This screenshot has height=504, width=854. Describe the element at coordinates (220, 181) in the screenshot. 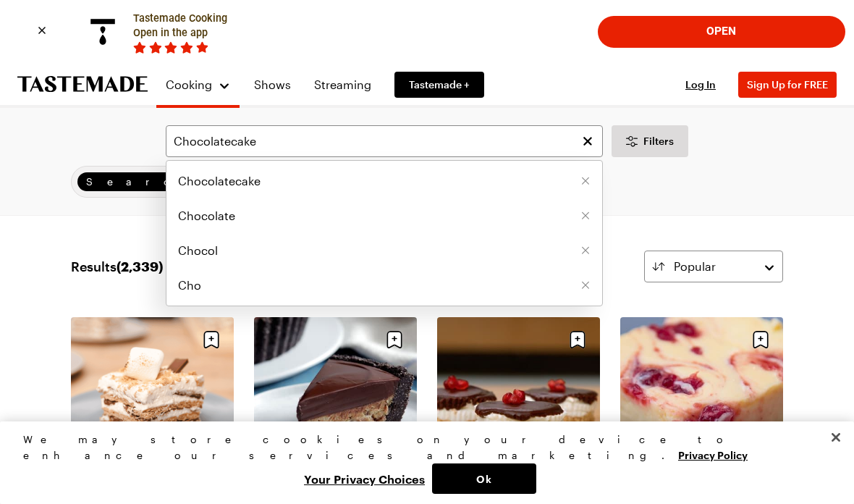

I see `span: Chocolatecake` at that location.